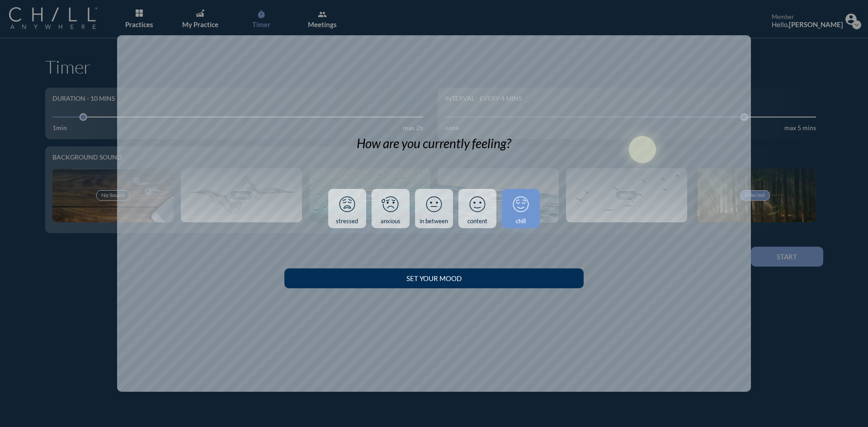  Describe the element at coordinates (434, 278) in the screenshot. I see `div: Set your Mood` at that location.